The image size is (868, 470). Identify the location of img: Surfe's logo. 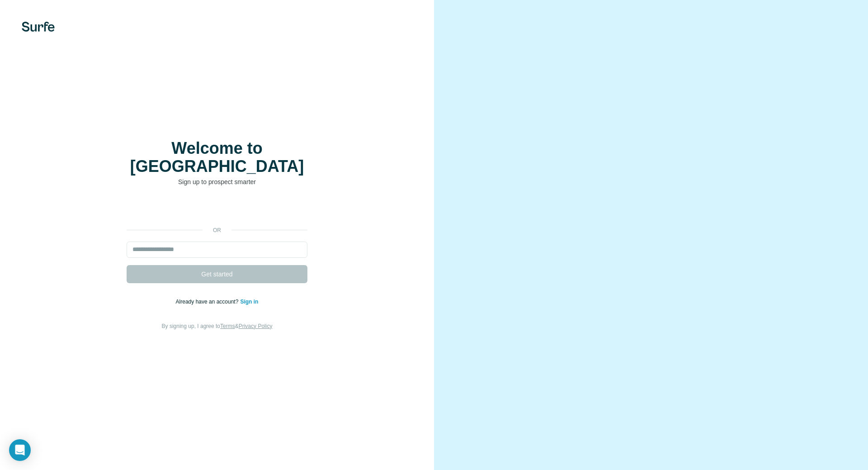
(38, 27).